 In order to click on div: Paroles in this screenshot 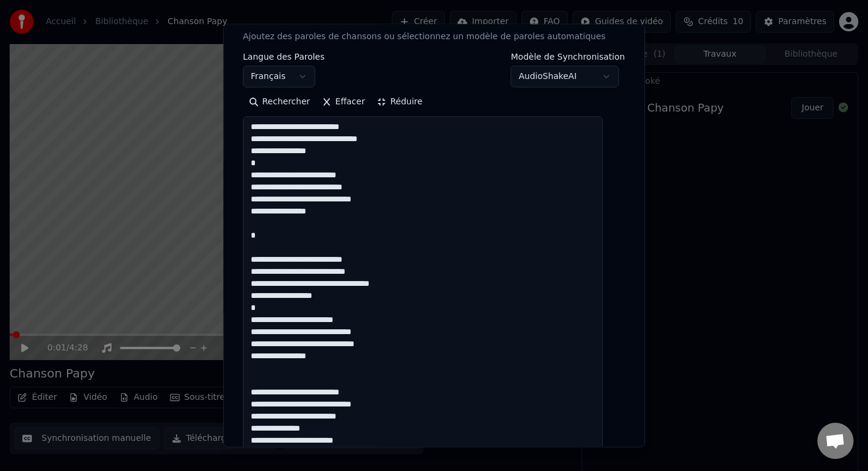, I will do `click(258, 20)`.